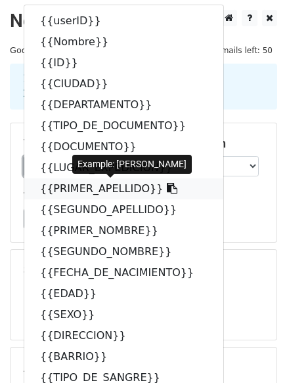 The width and height of the screenshot is (287, 383). I want to click on div: 1. Write your email in Gmail 2. Click, so click(143, 87).